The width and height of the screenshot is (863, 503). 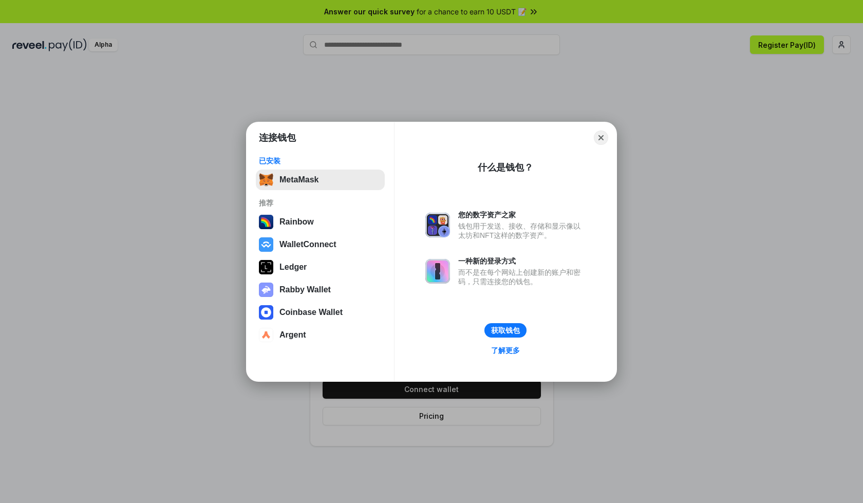 What do you see at coordinates (320, 290) in the screenshot?
I see `button: Rabby Wallet` at bounding box center [320, 290].